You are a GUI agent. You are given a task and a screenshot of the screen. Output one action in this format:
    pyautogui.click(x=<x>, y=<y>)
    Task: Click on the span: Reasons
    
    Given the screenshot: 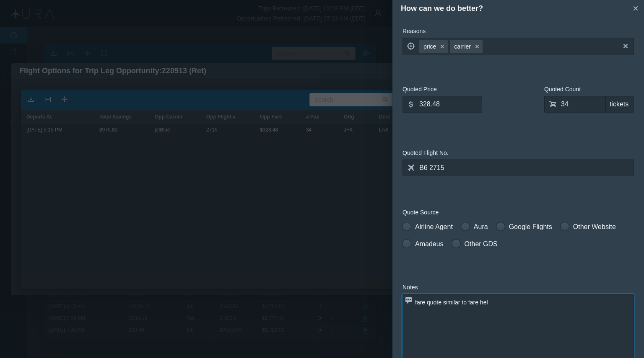 What is the action you would take?
    pyautogui.click(x=414, y=31)
    